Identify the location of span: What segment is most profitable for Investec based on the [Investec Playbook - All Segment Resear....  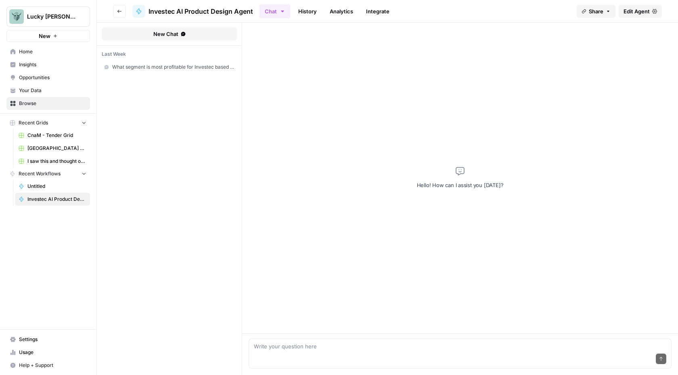
(173, 67).